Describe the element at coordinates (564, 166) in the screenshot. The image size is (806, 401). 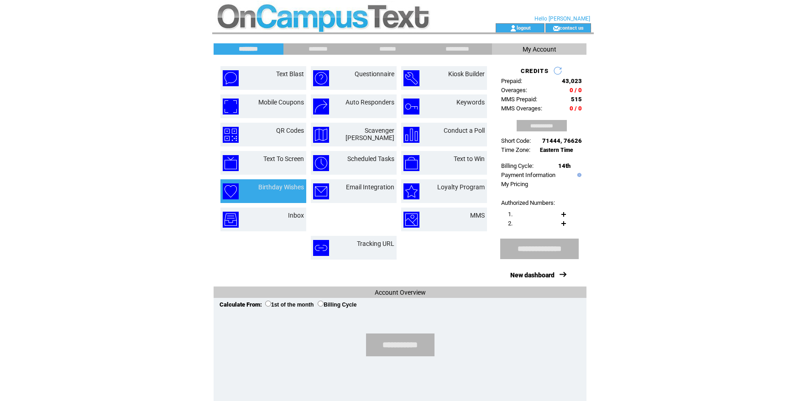
I see `span: 14th` at that location.